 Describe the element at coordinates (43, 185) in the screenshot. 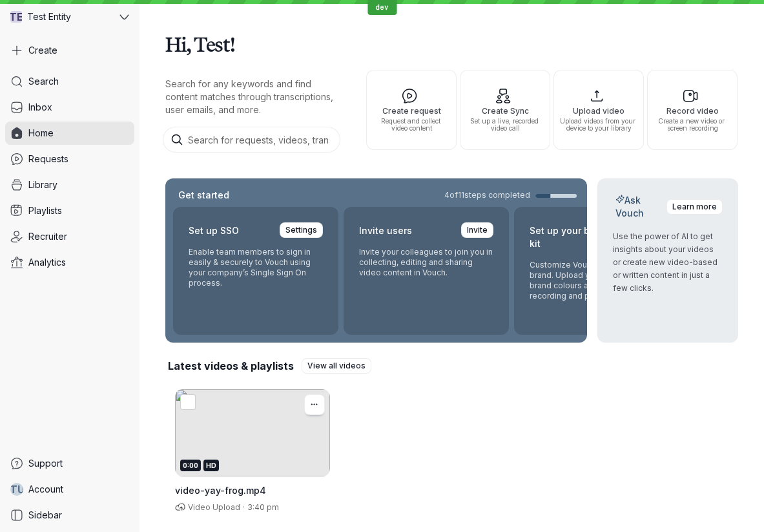

I see `span: Library` at that location.